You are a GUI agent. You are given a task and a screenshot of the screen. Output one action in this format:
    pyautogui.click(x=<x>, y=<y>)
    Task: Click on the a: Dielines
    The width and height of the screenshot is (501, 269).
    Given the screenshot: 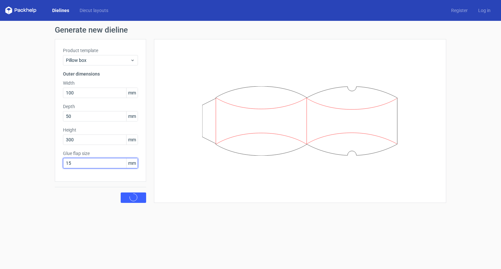 What is the action you would take?
    pyautogui.click(x=61, y=10)
    